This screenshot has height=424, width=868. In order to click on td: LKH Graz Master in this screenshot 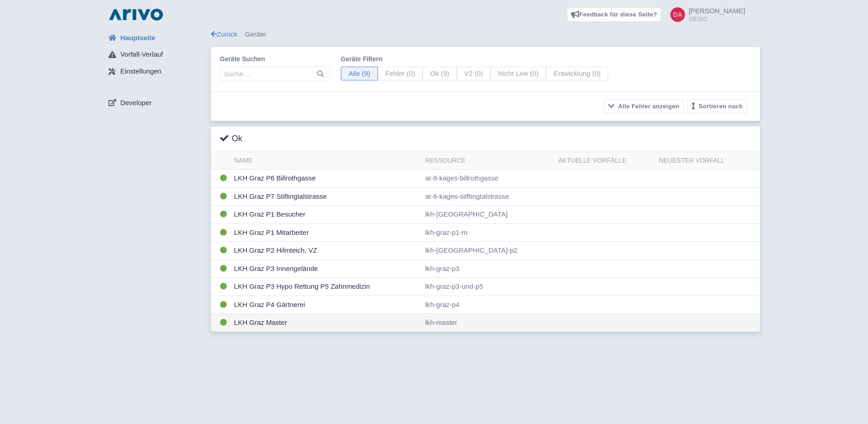, I will do `click(326, 323)`.